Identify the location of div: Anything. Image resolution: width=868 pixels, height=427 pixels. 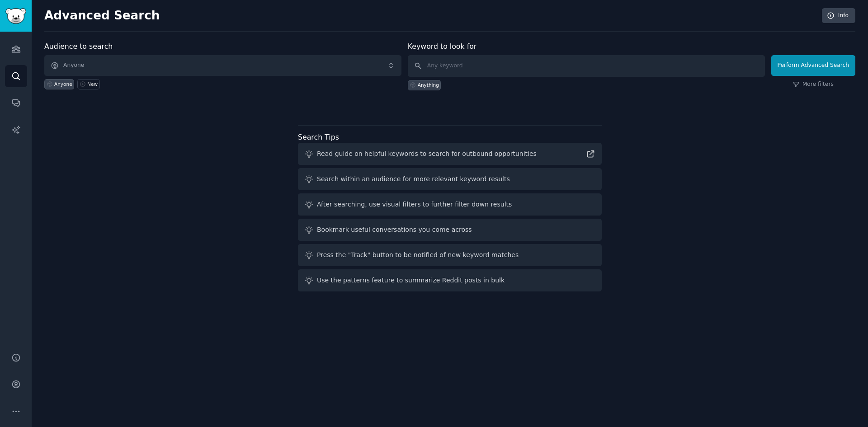
(428, 85).